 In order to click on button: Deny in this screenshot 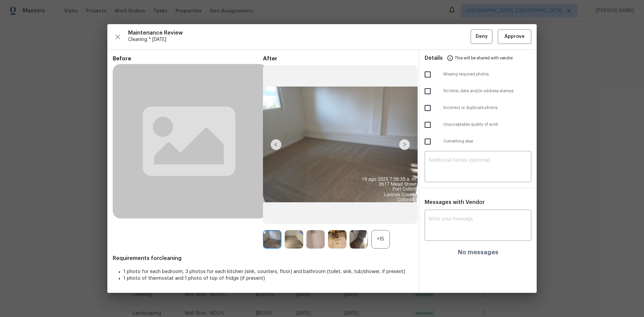, I will do `click(482, 36)`.